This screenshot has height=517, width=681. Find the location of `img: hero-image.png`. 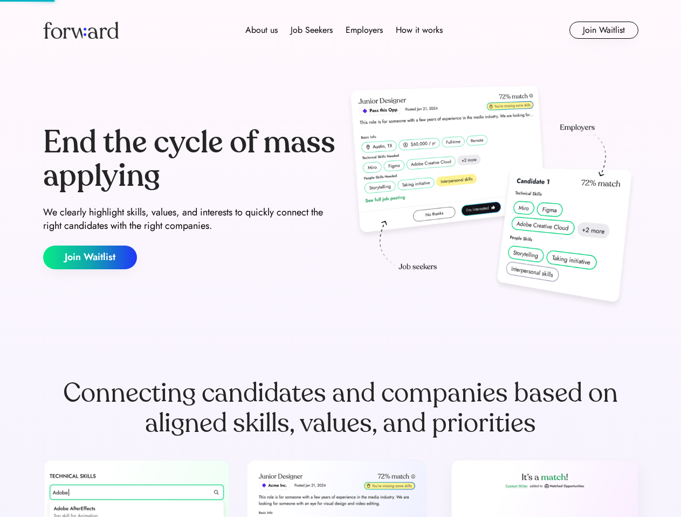

img: hero-image.png is located at coordinates (492, 198).